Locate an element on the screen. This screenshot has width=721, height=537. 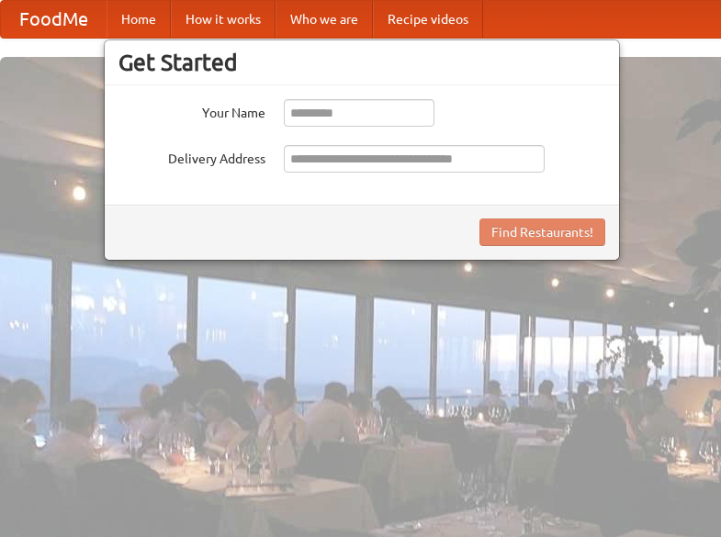
a: FoodMe is located at coordinates (53, 19).